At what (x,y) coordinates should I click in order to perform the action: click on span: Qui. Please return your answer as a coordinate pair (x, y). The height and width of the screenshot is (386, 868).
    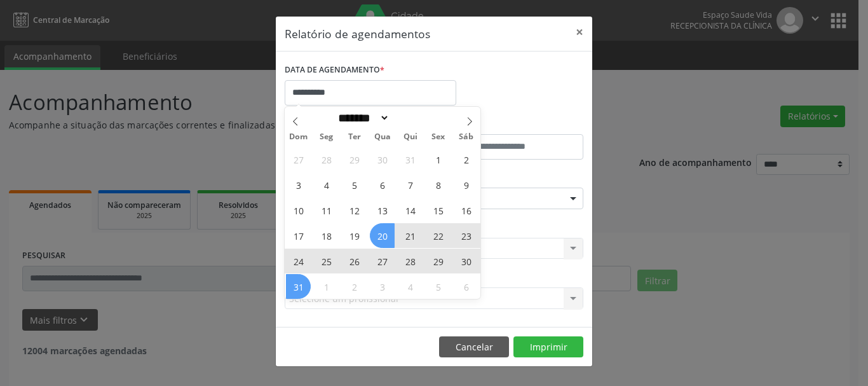
    Looking at the image, I should click on (411, 137).